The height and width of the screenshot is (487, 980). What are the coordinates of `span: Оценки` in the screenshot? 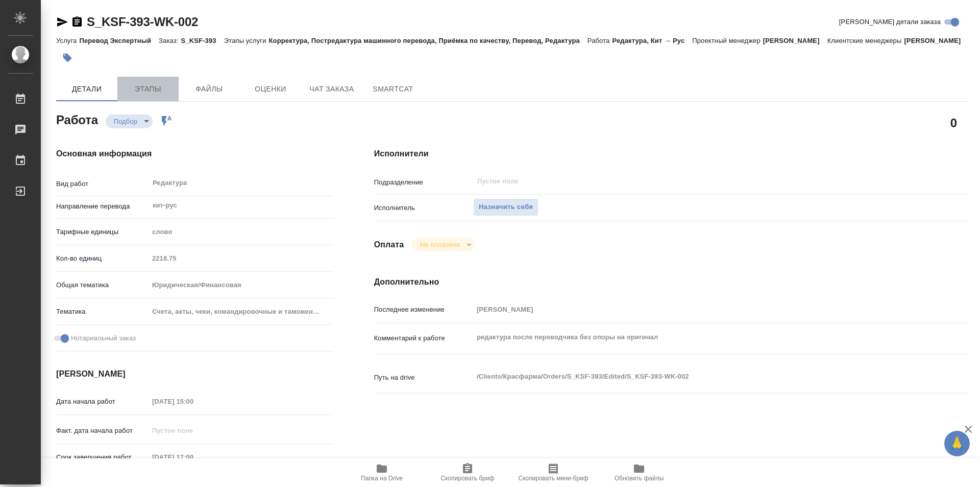 It's located at (271, 89).